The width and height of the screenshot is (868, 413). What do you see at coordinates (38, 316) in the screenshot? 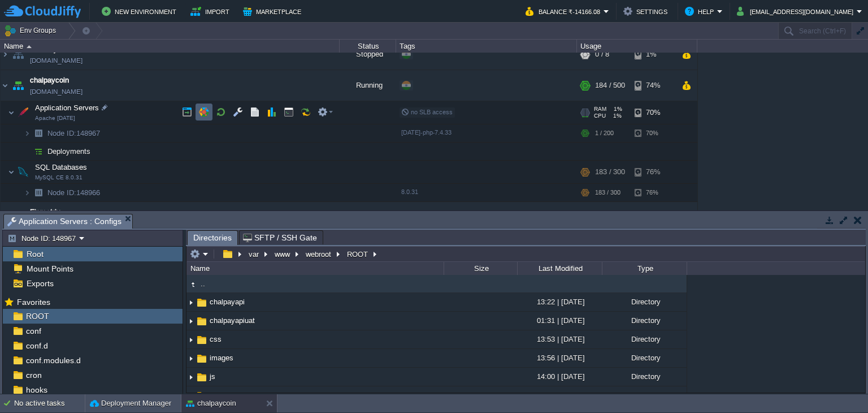
I see `span: ROOT` at bounding box center [38, 316].